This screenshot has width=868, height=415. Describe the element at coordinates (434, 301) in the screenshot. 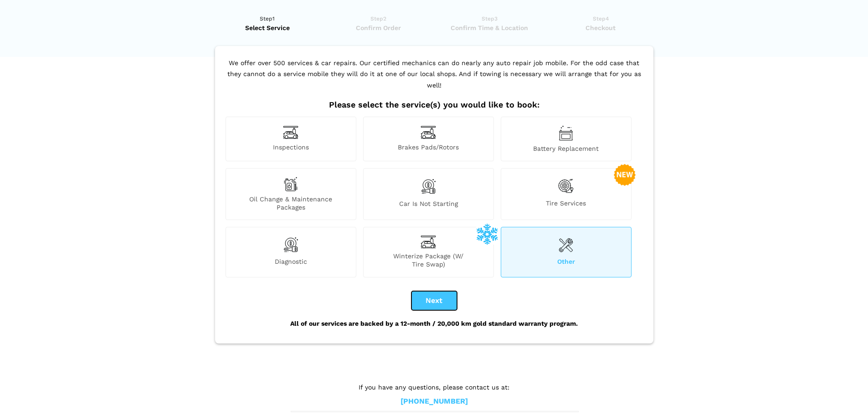

I see `button: Next` at that location.